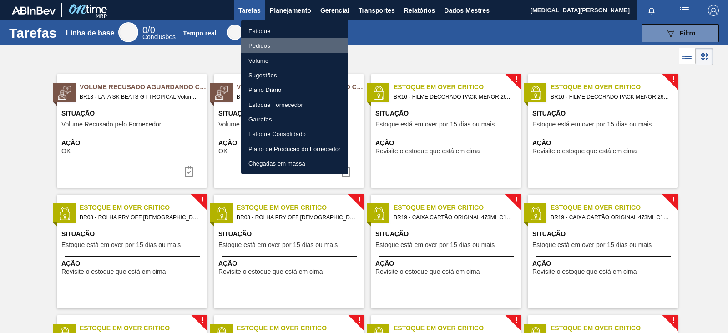 This screenshot has width=728, height=333. I want to click on a: Estoque Fornecedor, so click(294, 105).